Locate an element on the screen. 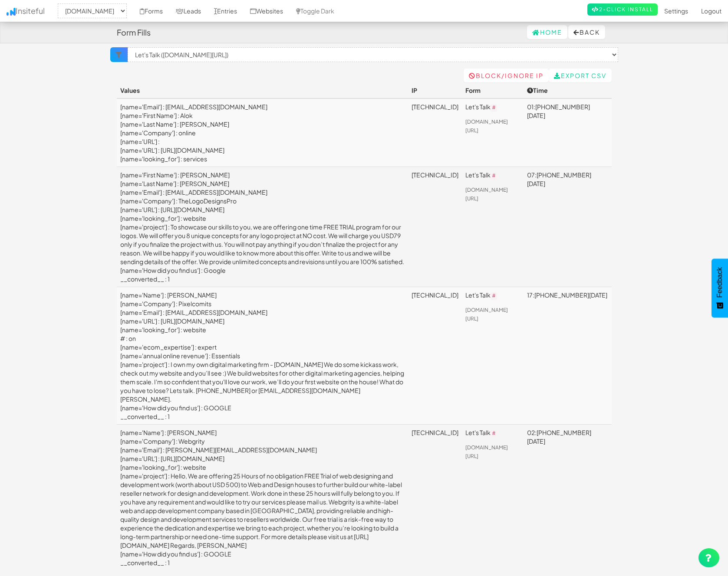 The image size is (728, 576). th: Time is located at coordinates (567, 90).